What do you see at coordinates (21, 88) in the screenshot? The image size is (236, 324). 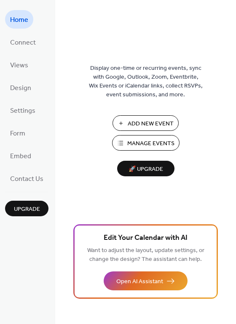 I see `a: Design` at bounding box center [21, 88].